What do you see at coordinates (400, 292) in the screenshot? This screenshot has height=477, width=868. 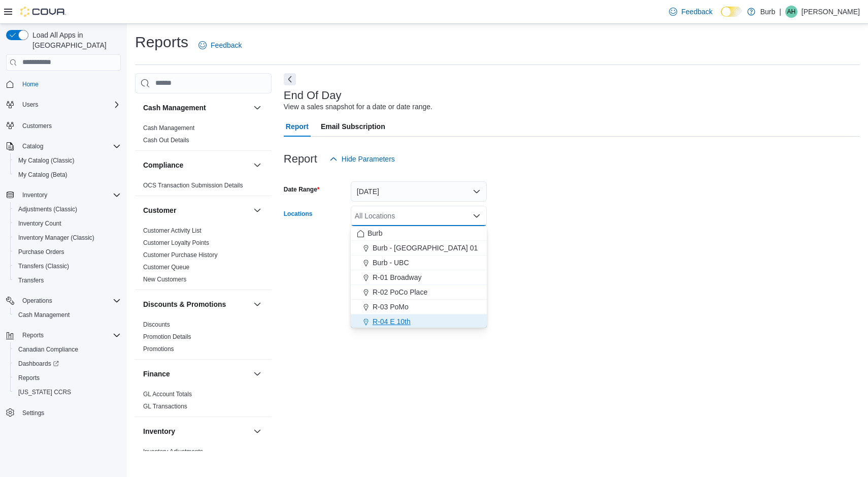 I see `span: R-02 PoCo Place` at bounding box center [400, 292].